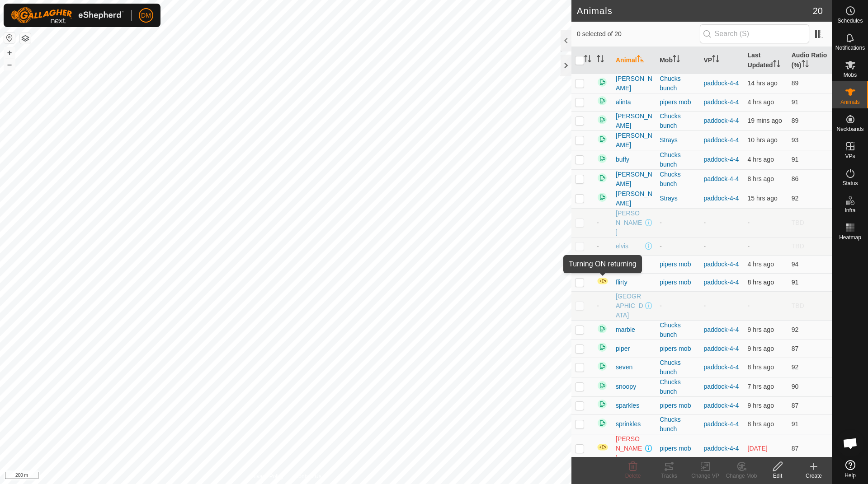  What do you see at coordinates (705, 476) in the screenshot?
I see `div: Change VP` at bounding box center [705, 476].